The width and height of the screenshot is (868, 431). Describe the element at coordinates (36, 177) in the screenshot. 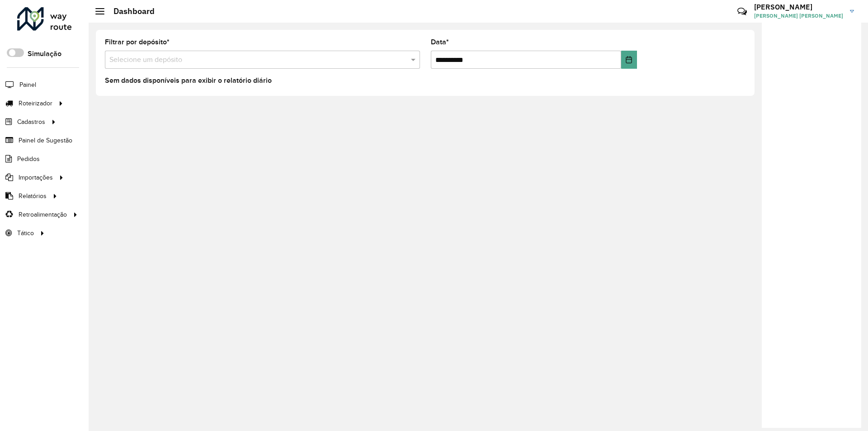

I see `span: Importações` at that location.